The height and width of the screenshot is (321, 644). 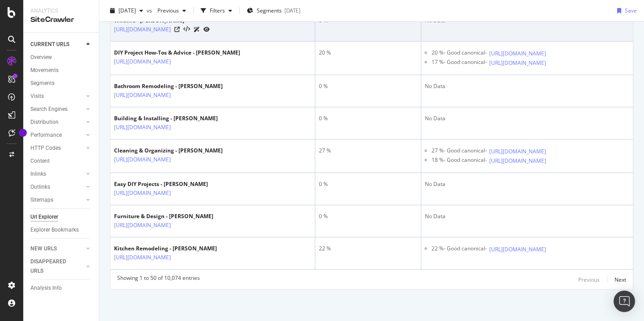 What do you see at coordinates (57, 187) in the screenshot?
I see `a: Outlinks` at bounding box center [57, 187].